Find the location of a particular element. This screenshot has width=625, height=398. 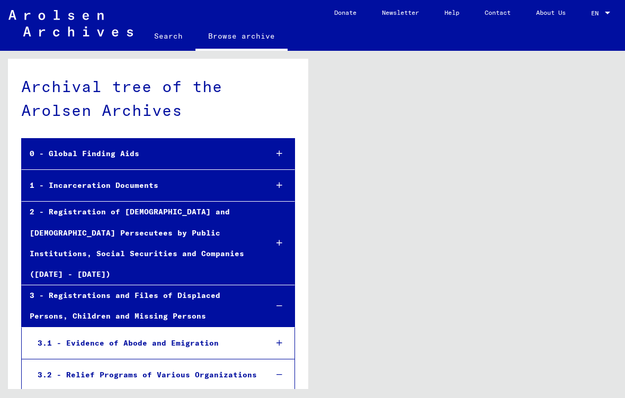

div: 3.1 - Evidence of Abode and Emigration is located at coordinates (144, 343).